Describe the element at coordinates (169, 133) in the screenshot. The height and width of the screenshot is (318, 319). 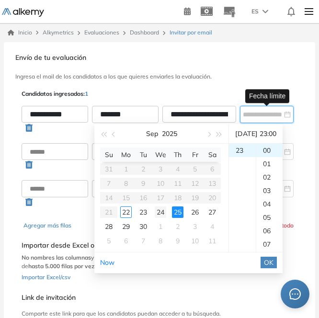
I see `button: 2025` at that location.